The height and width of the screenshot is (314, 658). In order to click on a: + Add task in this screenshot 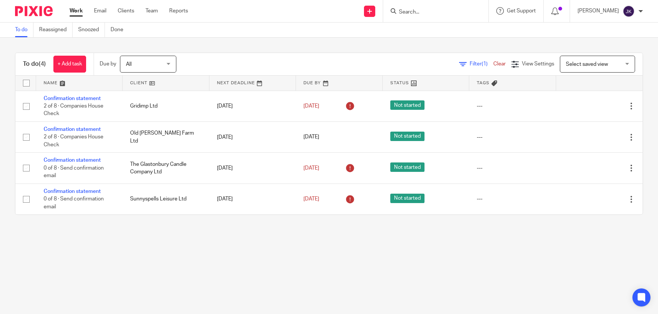, I will do `click(70, 64)`.